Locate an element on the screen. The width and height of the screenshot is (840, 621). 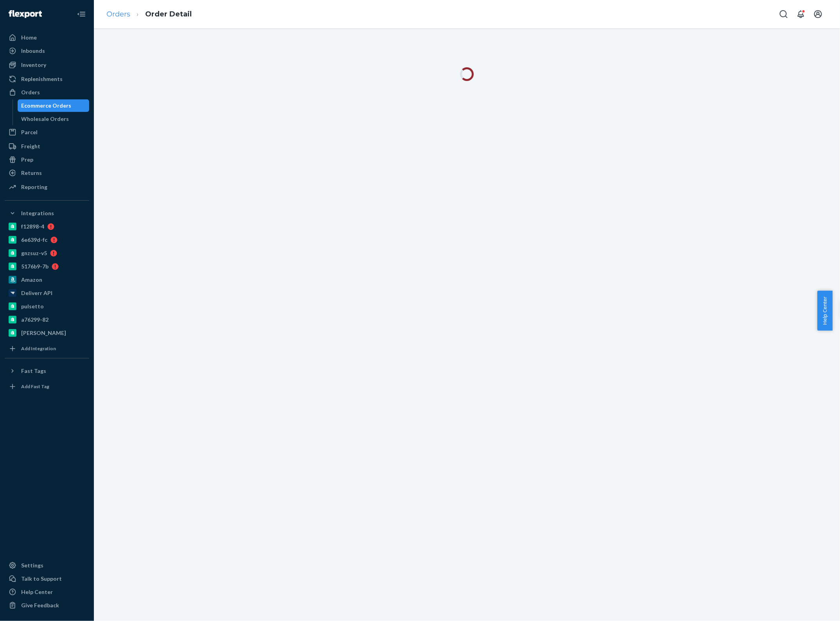
a: Deliverr API is located at coordinates (47, 293).